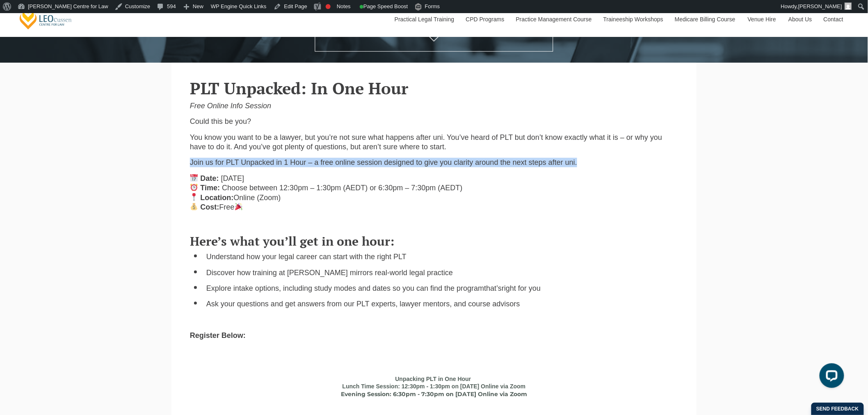 Image resolution: width=868 pixels, height=415 pixels. I want to click on a: Traineeship Workshops, so click(633, 19).